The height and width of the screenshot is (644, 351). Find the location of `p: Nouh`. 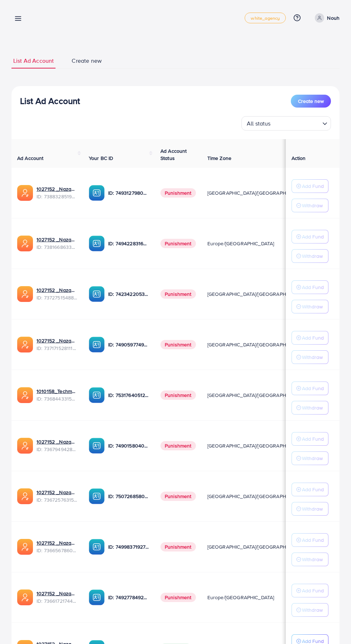

p: Nouh is located at coordinates (333, 18).